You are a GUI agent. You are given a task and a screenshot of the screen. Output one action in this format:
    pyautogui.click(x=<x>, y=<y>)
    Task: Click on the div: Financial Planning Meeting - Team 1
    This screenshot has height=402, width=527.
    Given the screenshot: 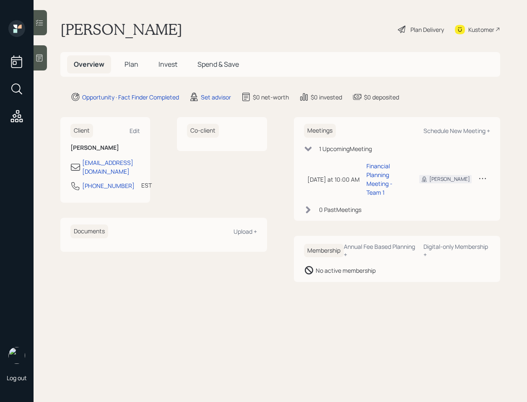 What is the action you would take?
    pyautogui.click(x=386, y=179)
    